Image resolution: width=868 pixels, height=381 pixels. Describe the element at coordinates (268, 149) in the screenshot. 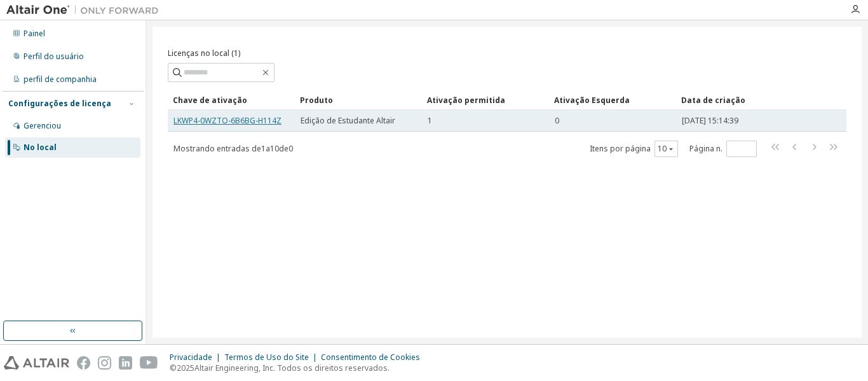

I see `font: a` at that location.